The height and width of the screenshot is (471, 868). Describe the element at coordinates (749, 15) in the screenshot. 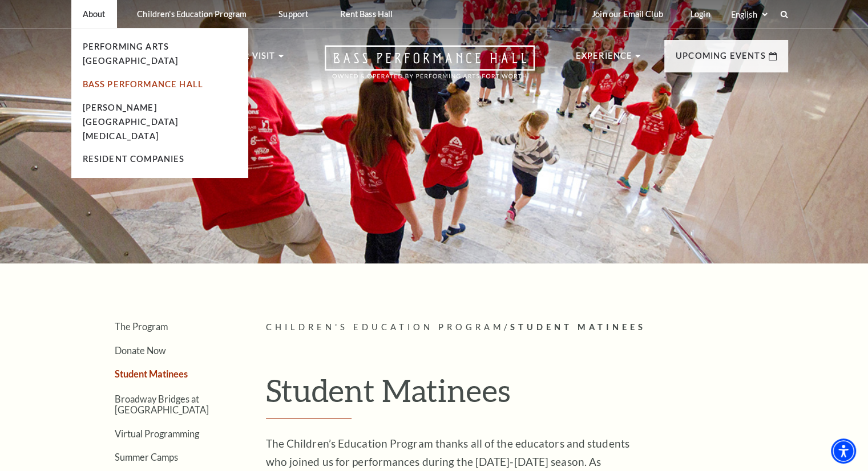

I see `select: Select:` at that location.